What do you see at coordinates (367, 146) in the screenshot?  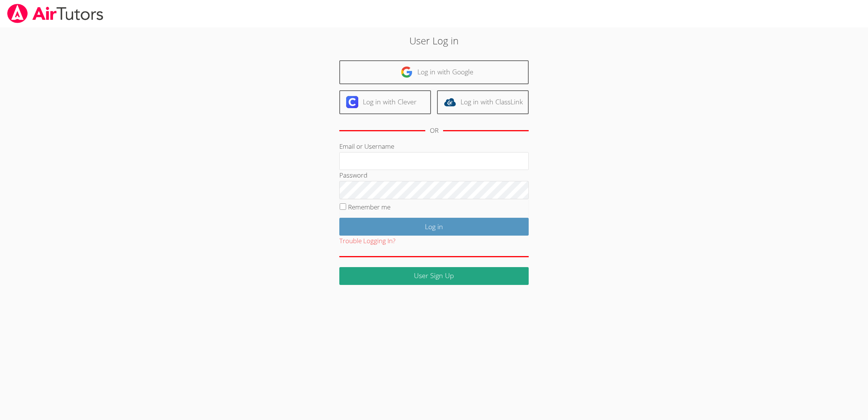 I see `label: Email or Username` at bounding box center [367, 146].